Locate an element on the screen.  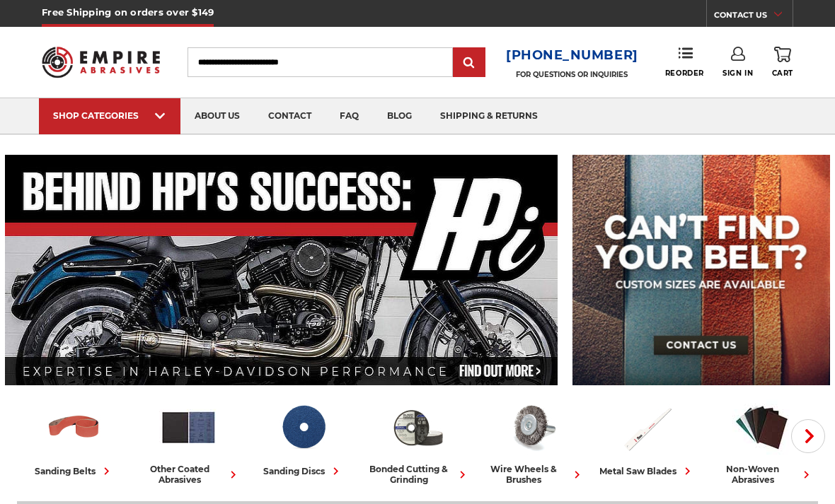
a: metal saw blades is located at coordinates (647, 439).